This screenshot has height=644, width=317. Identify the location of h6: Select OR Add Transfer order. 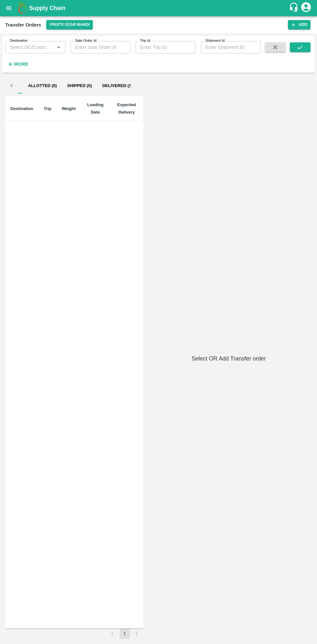
(229, 358).